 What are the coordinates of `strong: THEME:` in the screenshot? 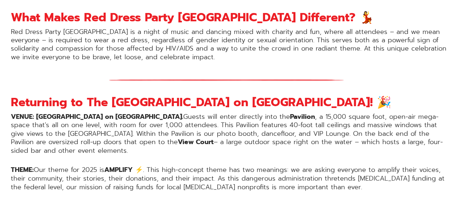 It's located at (22, 170).